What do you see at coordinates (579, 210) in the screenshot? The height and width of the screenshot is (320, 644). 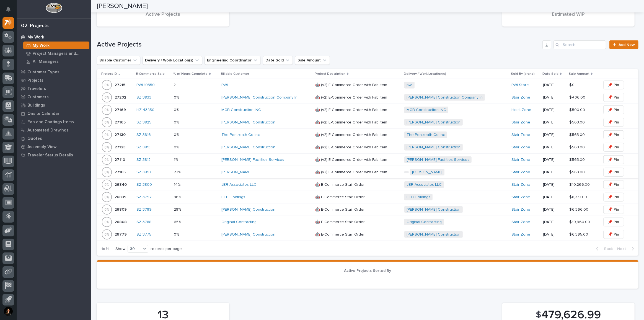 I see `p: $ 6,366.00` at bounding box center [579, 210].